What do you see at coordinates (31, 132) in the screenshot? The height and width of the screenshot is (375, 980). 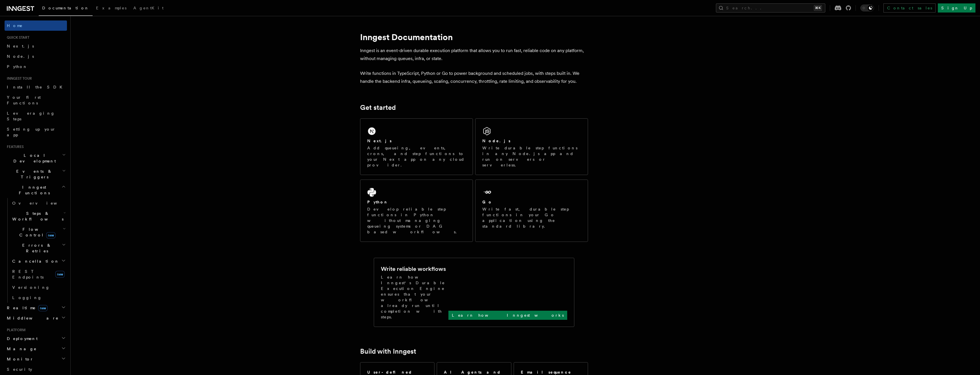 I see `span: Setting up your app` at bounding box center [31, 132].